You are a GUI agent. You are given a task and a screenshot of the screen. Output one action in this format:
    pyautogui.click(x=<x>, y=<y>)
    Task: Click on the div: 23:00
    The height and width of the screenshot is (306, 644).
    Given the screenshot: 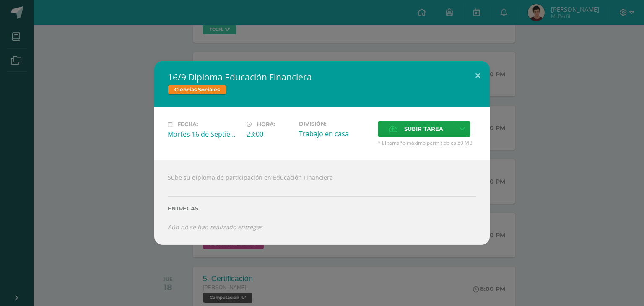 What is the action you would take?
    pyautogui.click(x=269, y=134)
    